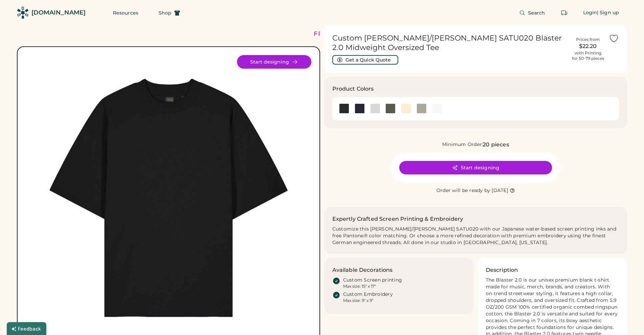 Image resolution: width=644 pixels, height=335 pixels. Describe the element at coordinates (125, 13) in the screenshot. I see `button: Resources` at that location.